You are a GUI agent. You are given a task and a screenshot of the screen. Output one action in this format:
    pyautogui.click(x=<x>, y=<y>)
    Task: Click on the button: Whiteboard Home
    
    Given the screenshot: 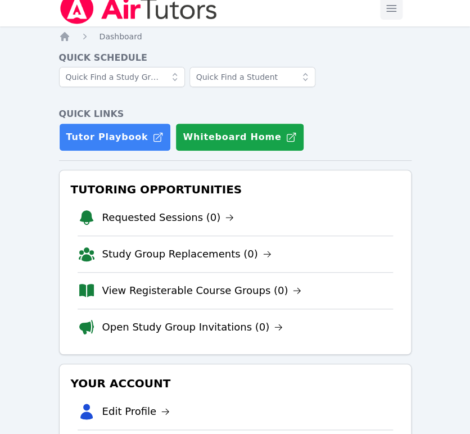 What is the action you would take?
    pyautogui.click(x=240, y=137)
    